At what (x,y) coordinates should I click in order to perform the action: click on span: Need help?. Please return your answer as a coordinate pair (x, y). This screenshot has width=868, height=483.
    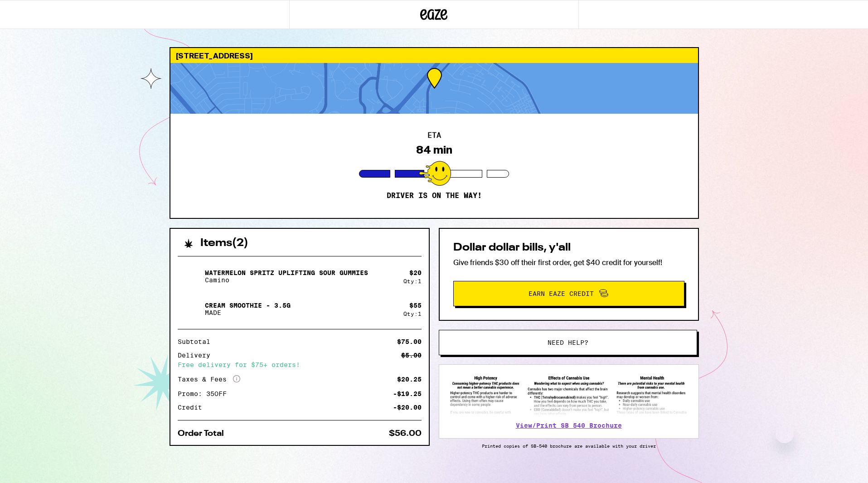
    Looking at the image, I should click on (568, 343).